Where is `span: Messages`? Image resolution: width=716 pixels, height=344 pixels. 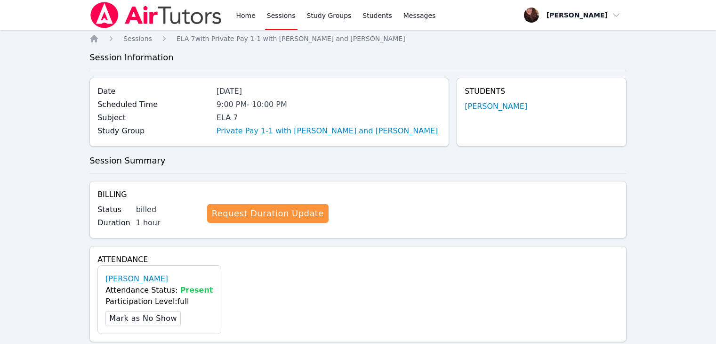
span: Messages is located at coordinates (420, 16).